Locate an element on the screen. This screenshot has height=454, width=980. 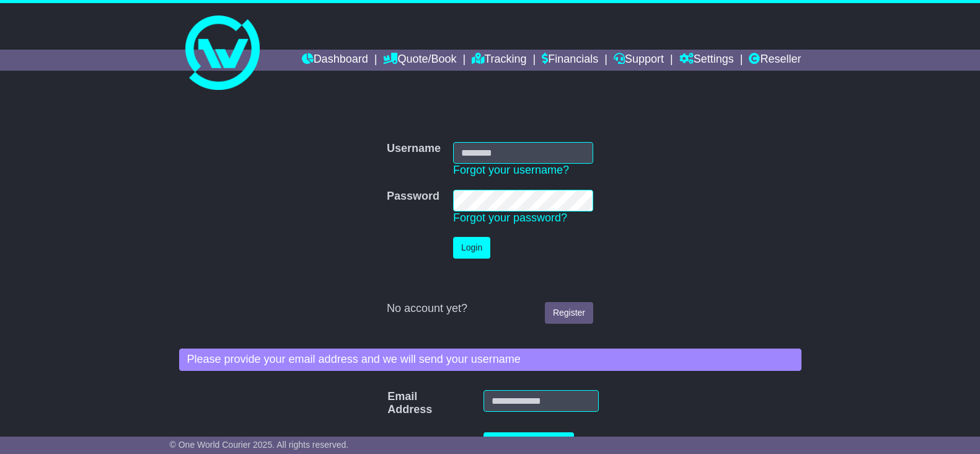
a: Reseller is located at coordinates (774, 60).